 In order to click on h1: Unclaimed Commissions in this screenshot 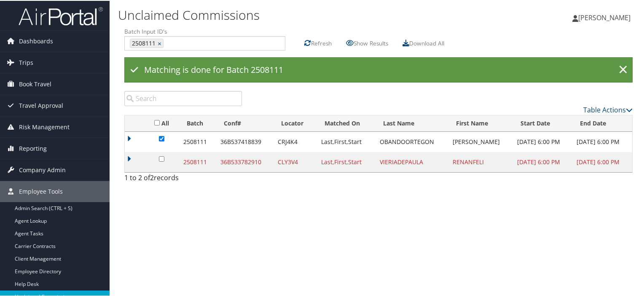, I will do `click(292, 15)`.